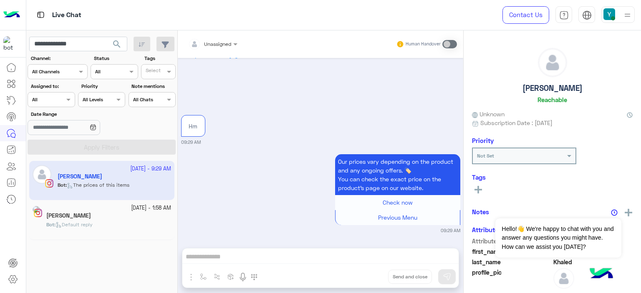  I want to click on h6: Attributes, so click(486, 230).